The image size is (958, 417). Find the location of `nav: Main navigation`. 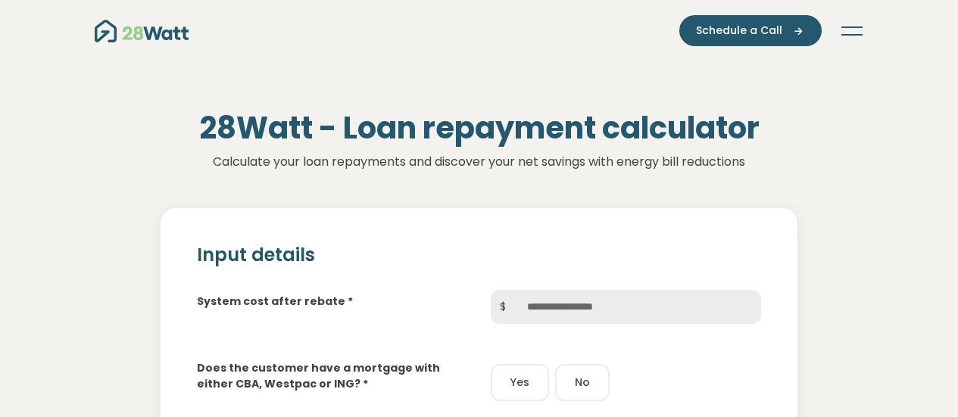

nav: Main navigation is located at coordinates (479, 30).